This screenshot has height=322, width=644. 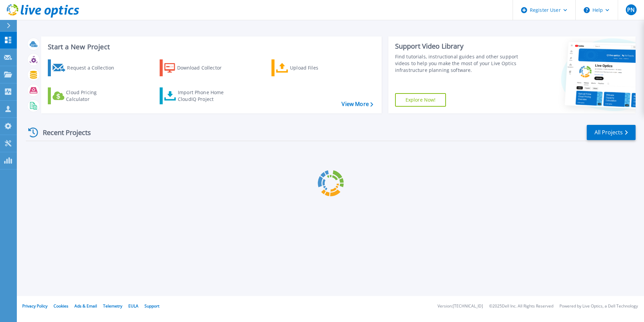 I want to click on div: Upload Files, so click(x=317, y=68).